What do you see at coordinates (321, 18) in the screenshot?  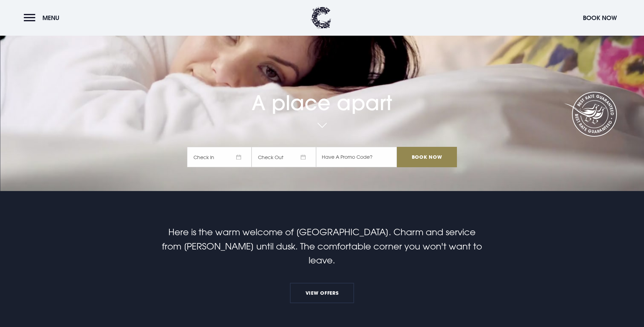 I see `img: Clandeboye Lodge` at bounding box center [321, 18].